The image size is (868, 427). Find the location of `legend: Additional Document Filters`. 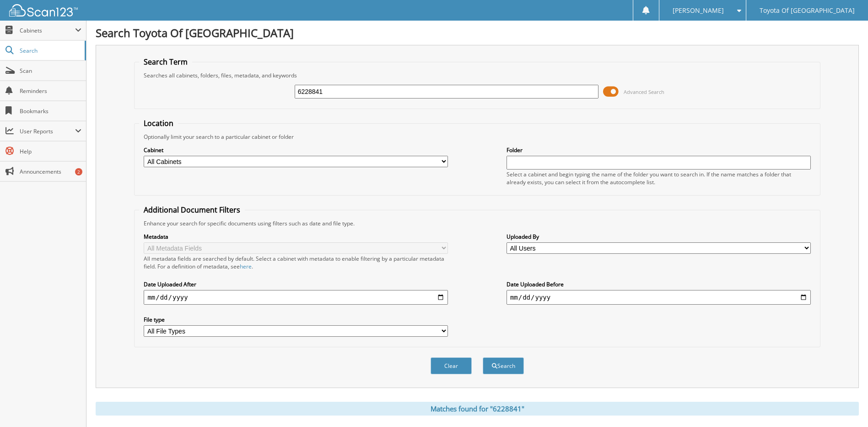

legend: Additional Document Filters is located at coordinates (191, 210).